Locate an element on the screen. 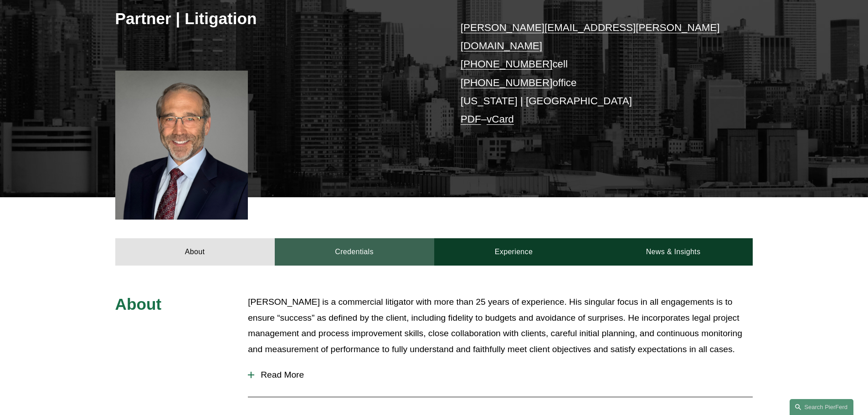 Image resolution: width=868 pixels, height=415 pixels. span: Read More is located at coordinates (504, 375).